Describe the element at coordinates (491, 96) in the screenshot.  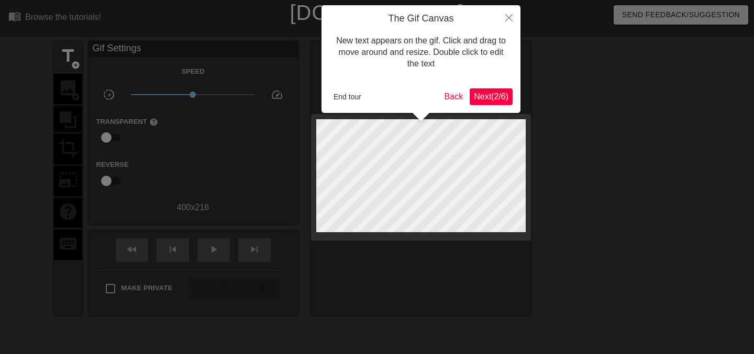
I see `span: Next ( 2 / 6 )` at that location.